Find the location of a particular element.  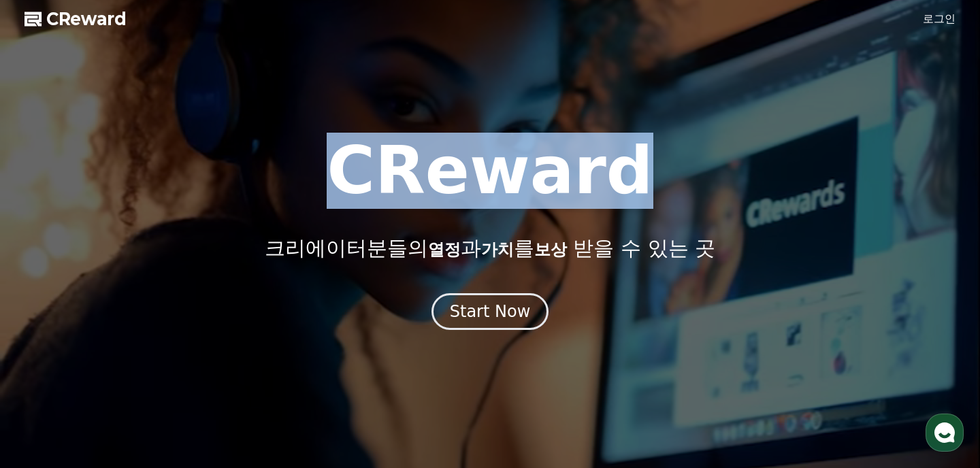

h1: CReward is located at coordinates (489, 171).